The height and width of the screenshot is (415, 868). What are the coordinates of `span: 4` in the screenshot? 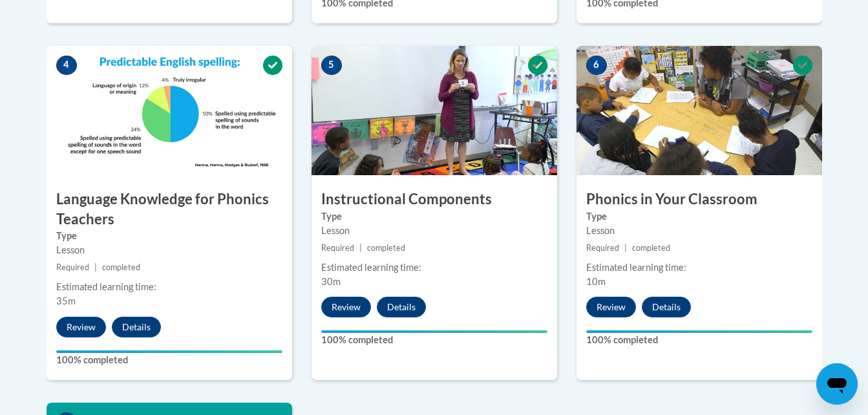 It's located at (66, 65).